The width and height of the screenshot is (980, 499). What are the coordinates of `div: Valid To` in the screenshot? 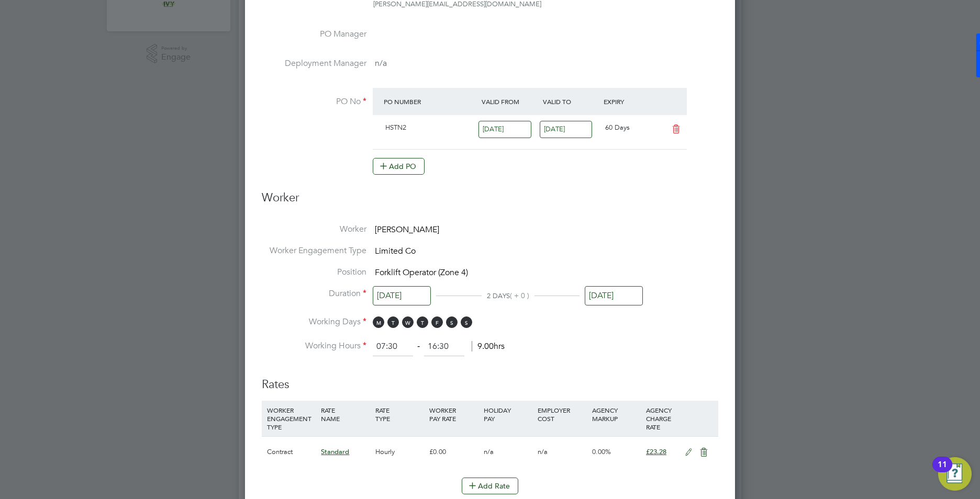 It's located at (571, 101).